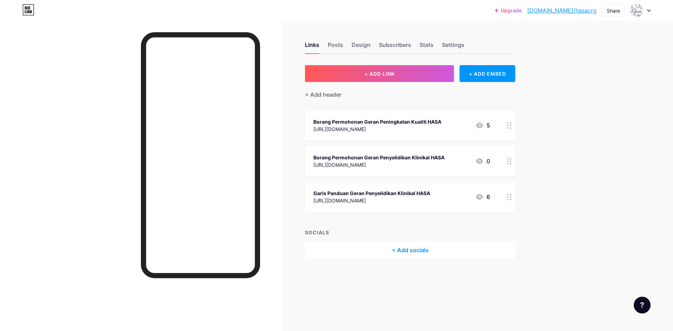 This screenshot has width=673, height=331. What do you see at coordinates (410, 232) in the screenshot?
I see `div: SOCIALS` at bounding box center [410, 232].